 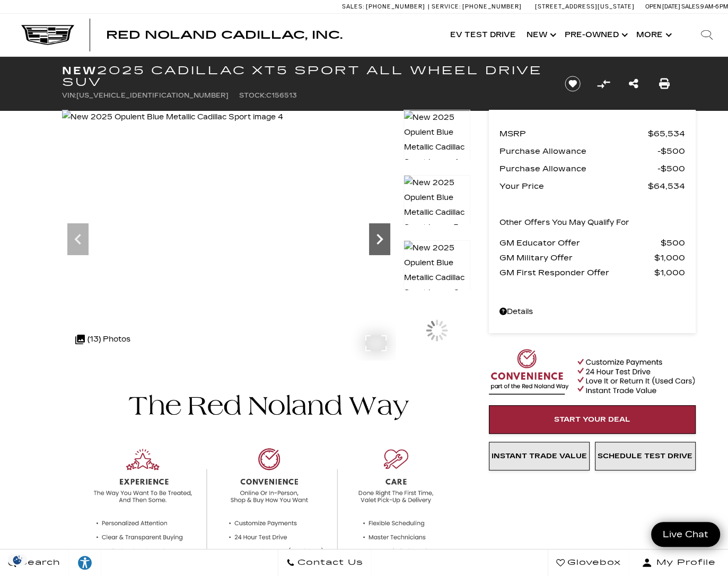 What do you see at coordinates (539, 456) in the screenshot?
I see `span: Instant Trade Value` at bounding box center [539, 456].